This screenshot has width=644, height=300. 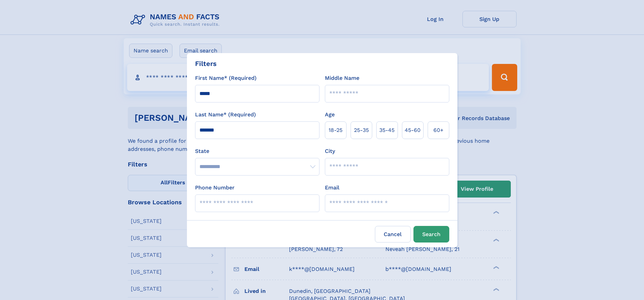 I want to click on button: Search, so click(x=431, y=234).